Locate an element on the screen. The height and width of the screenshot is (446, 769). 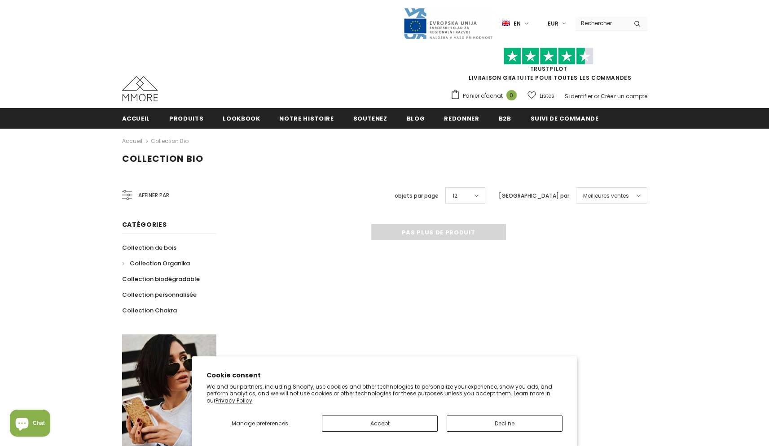
span: Collection Bio is located at coordinates (162, 159).